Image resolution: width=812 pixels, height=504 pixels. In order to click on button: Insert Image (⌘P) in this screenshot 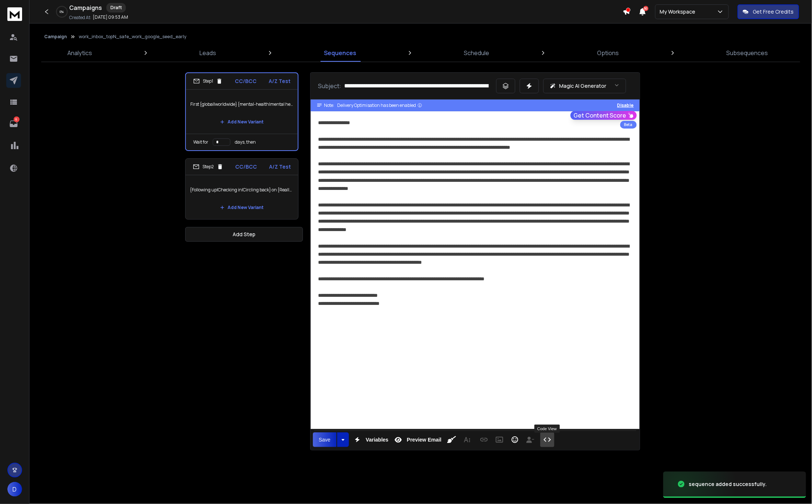, I will do `click(499, 440)`.